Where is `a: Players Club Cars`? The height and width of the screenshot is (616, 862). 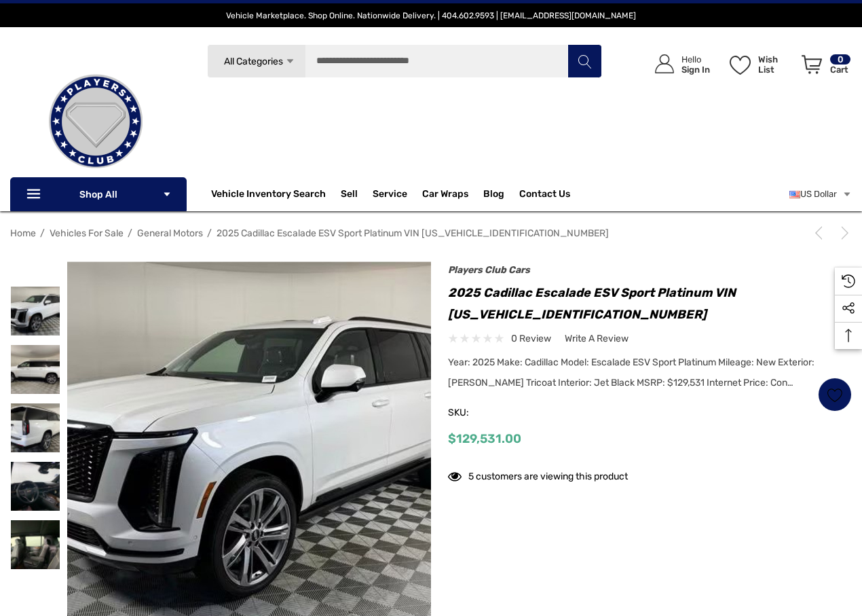 a: Players Club Cars is located at coordinates (489, 270).